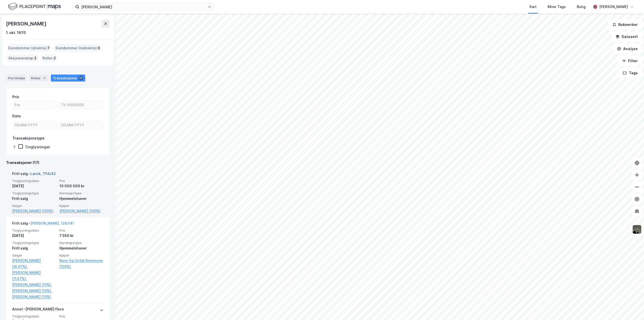  Describe the element at coordinates (29, 48) in the screenshot. I see `div: Eiendommer (direkte) :` at that location.